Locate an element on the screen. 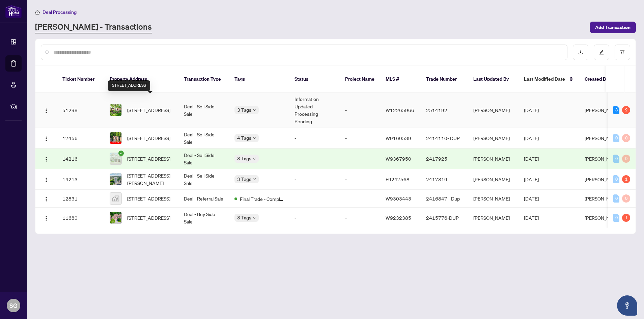  button: download is located at coordinates (580, 52).